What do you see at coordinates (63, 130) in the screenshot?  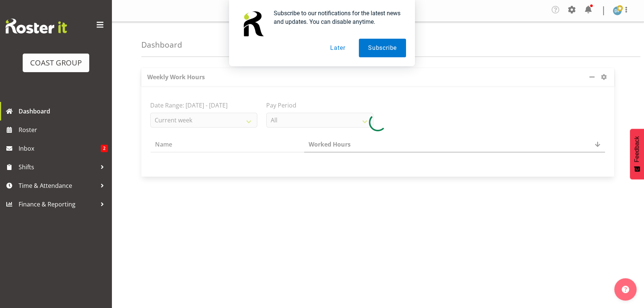 I see `span: Roster` at bounding box center [63, 130].